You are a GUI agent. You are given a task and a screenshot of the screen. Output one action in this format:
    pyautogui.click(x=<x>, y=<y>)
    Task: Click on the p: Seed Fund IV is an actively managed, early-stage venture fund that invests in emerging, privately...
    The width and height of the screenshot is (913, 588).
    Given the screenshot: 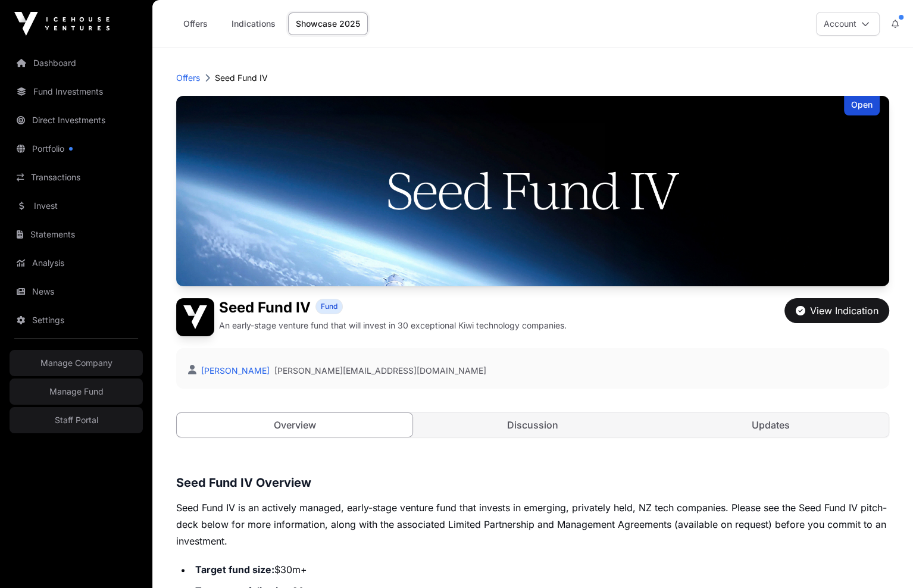 What is the action you would take?
    pyautogui.click(x=533, y=525)
    